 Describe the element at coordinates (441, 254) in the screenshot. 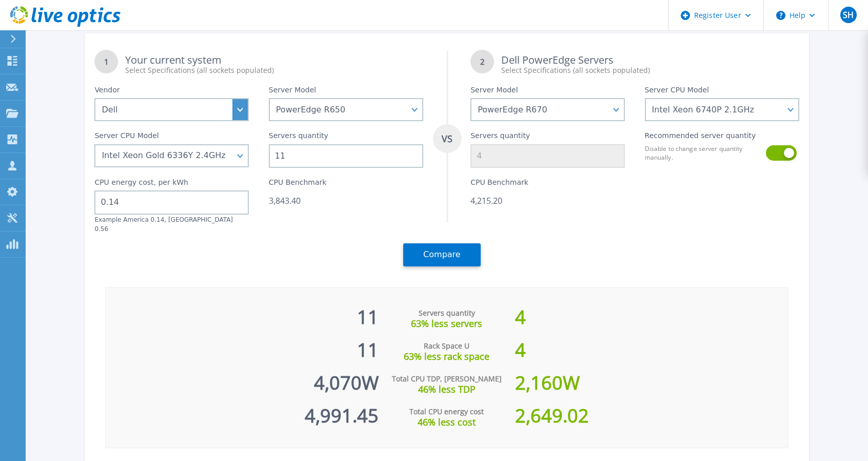

I see `button: Compare` at that location.